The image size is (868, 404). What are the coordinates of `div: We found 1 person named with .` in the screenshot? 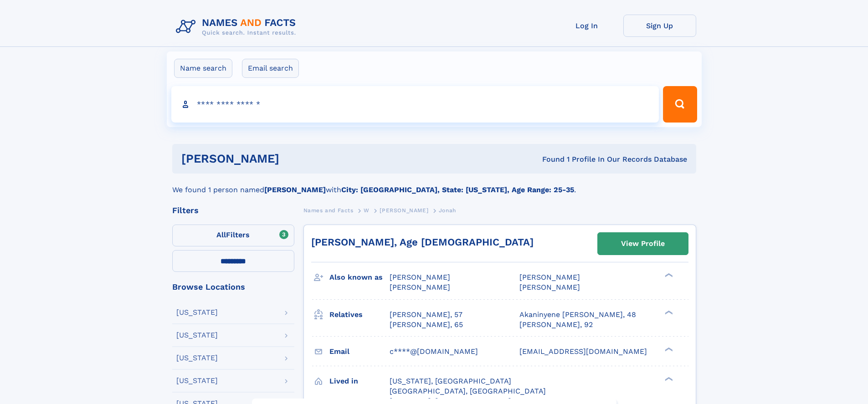 It's located at (435, 185).